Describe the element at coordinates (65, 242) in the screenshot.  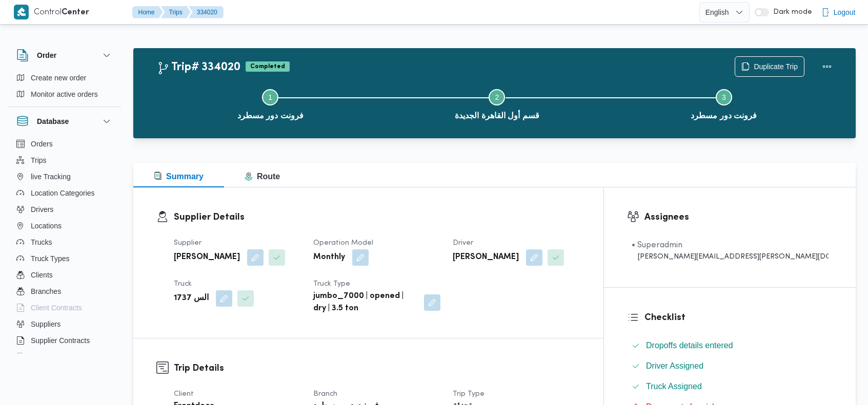
I see `button: Trucks` at that location.